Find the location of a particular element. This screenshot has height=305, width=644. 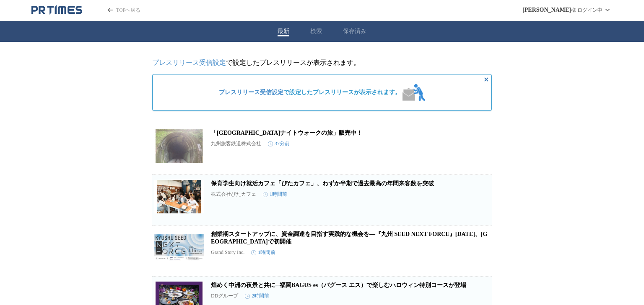

p: 九州旅客鉄道株式会社 is located at coordinates (236, 144).